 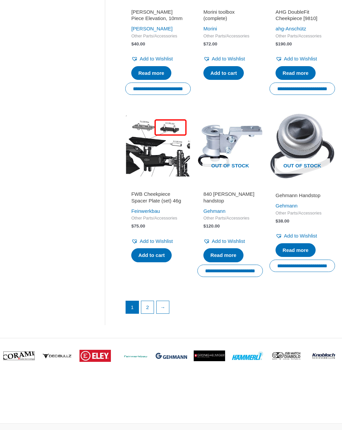 What do you see at coordinates (146, 211) in the screenshot?
I see `a: Feinwerkbau` at bounding box center [146, 211].